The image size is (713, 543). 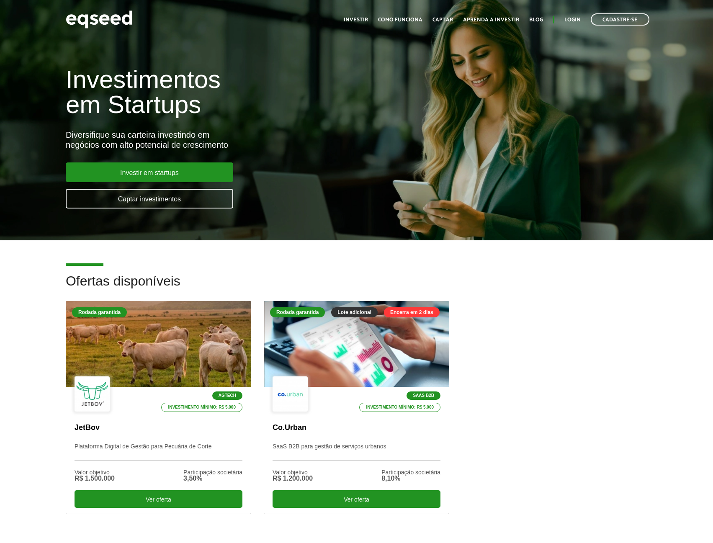 I want to click on a: Captar, so click(x=442, y=20).